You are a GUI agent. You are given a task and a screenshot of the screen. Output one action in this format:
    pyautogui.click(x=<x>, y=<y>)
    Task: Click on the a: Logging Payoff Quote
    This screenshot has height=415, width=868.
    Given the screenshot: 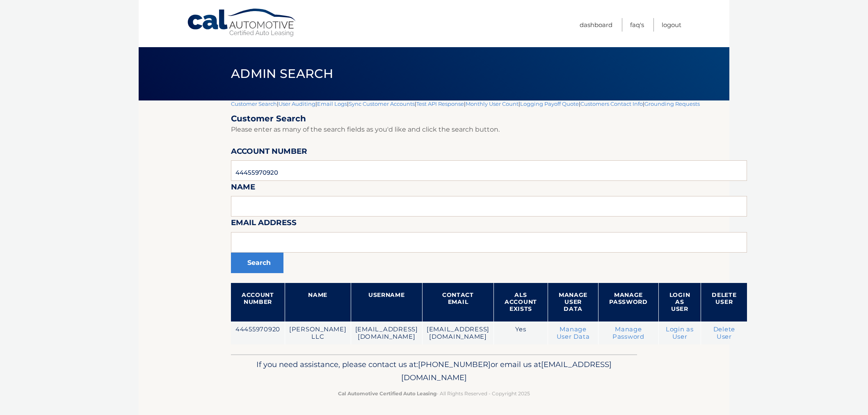 What is the action you would take?
    pyautogui.click(x=549, y=104)
    